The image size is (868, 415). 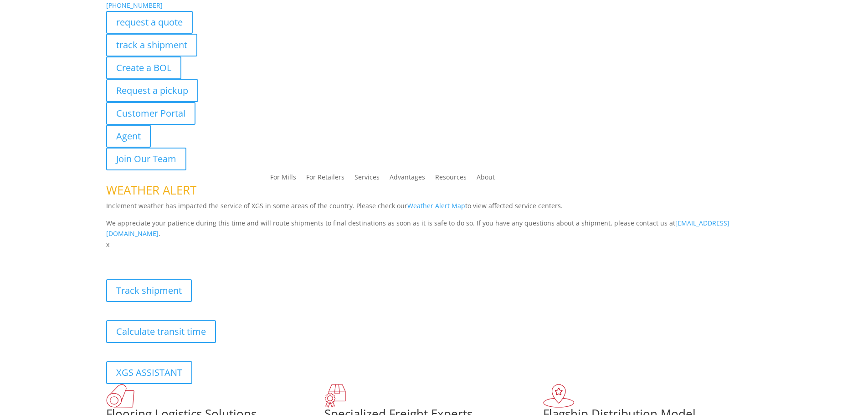 I want to click on img: xgs-icon-flagship-distribution-model-red, so click(x=558, y=396).